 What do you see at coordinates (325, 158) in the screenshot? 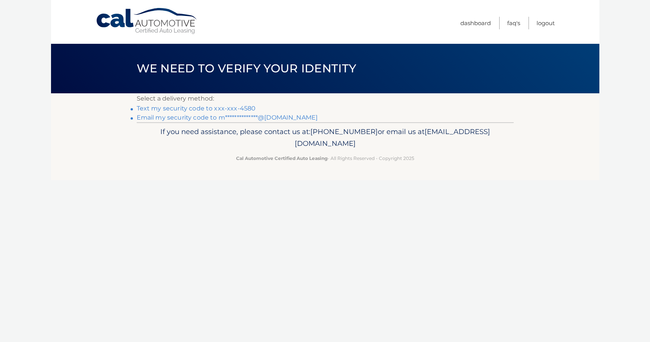
I see `p: - All Rights Reserved - Copyright 2025` at bounding box center [325, 158].